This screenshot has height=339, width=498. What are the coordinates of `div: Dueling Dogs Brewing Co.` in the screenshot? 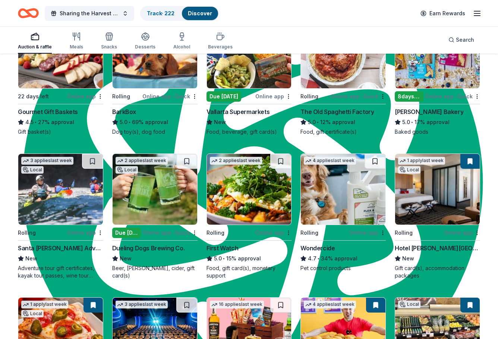 It's located at (148, 248).